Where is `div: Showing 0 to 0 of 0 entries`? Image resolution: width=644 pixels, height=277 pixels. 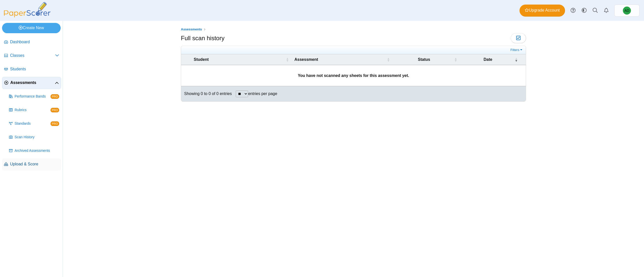 div: Showing 0 to 0 of 0 entries is located at coordinates (206, 94).